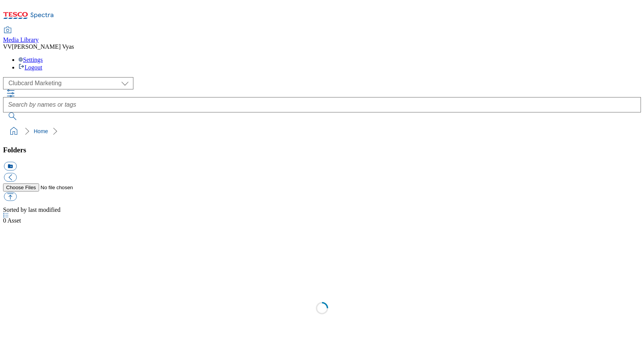  Describe the element at coordinates (322, 131) in the screenshot. I see `nav: breadcrumb` at that location.